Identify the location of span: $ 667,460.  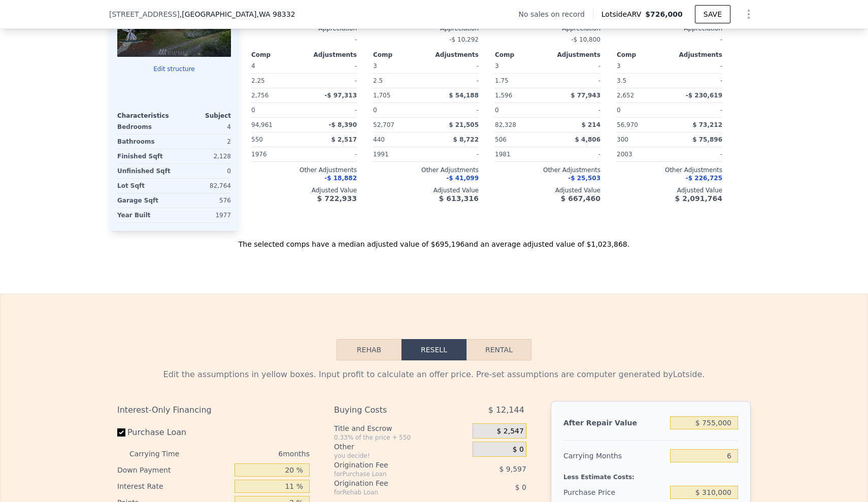
(581, 199).